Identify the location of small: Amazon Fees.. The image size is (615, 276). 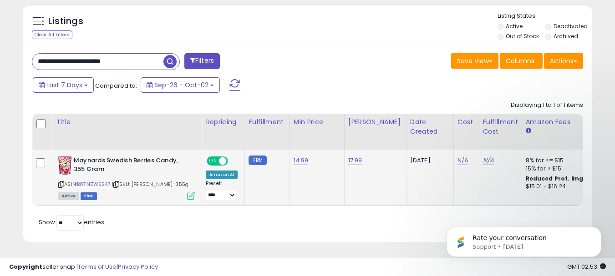
(529, 131).